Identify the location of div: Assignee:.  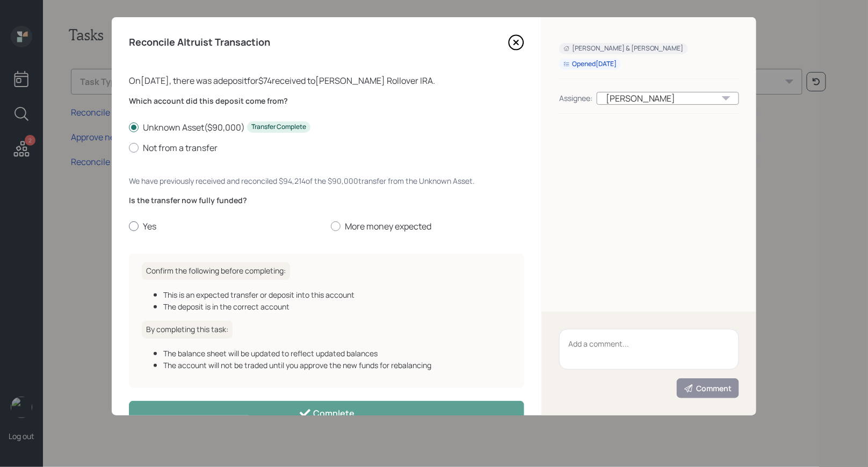
(576, 98).